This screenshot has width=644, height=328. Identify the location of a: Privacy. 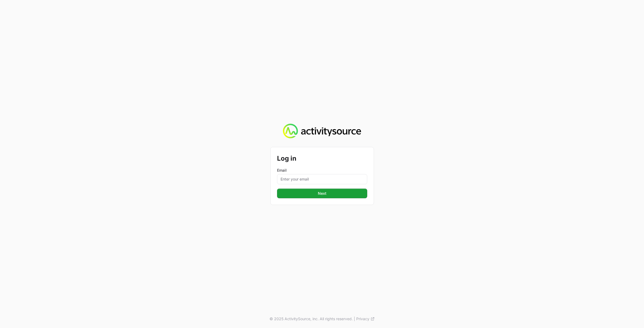
(366, 319).